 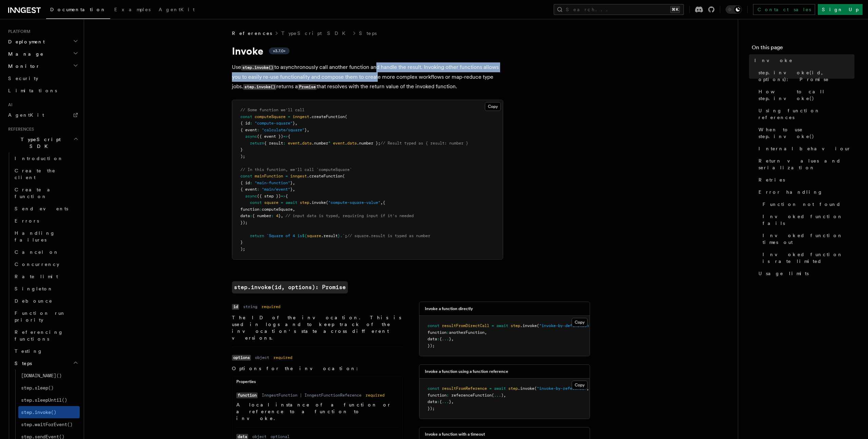 What do you see at coordinates (49, 401) in the screenshot?
I see `a: step.sleepUntil()` at bounding box center [49, 401].